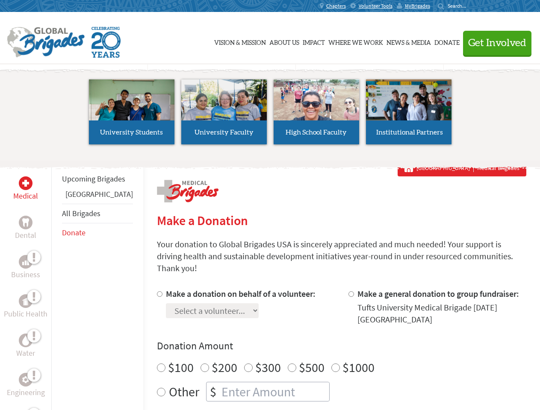 The width and height of the screenshot is (540, 410). I want to click on img: Dental, so click(26, 222).